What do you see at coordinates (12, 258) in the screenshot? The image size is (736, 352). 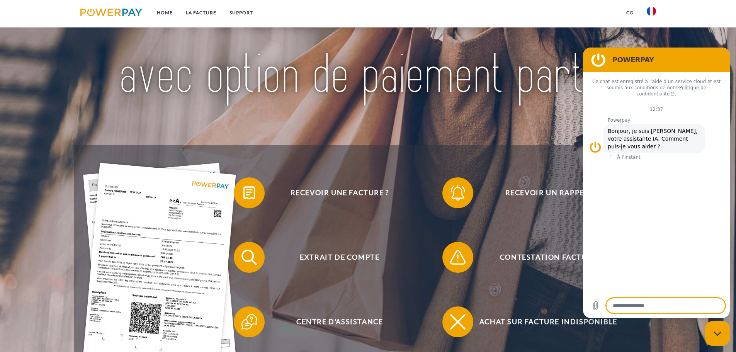 I see `button: Charger un fichier` at bounding box center [12, 258].